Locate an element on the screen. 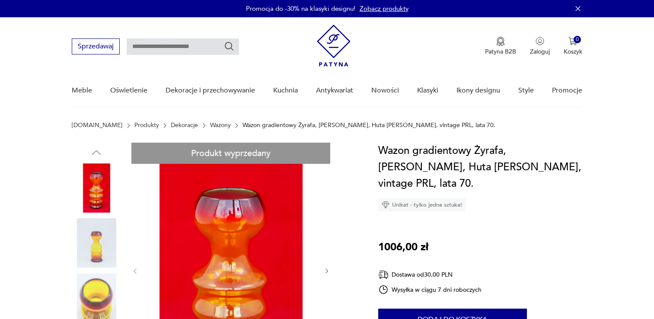 This screenshot has width=654, height=319. div: 0 is located at coordinates (577, 39).